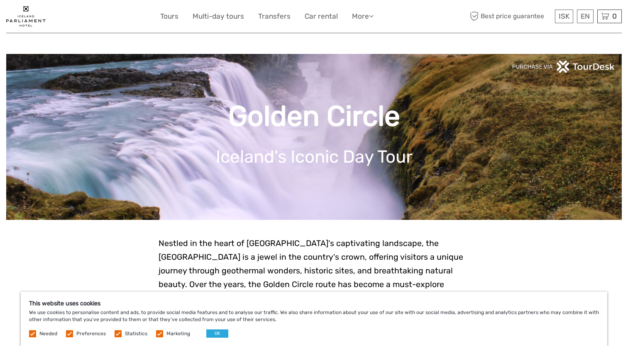 This screenshot has width=628, height=346. I want to click on label: Statistics, so click(136, 334).